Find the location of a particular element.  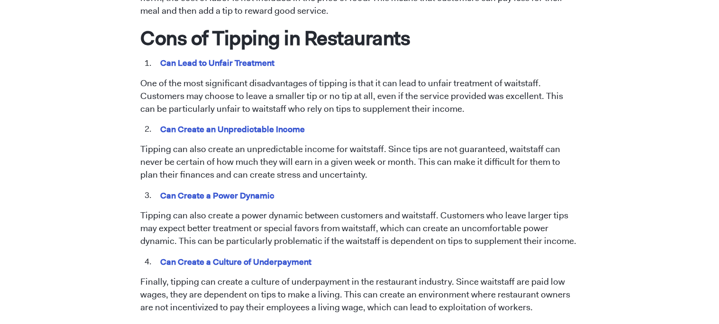

mark: Can Create a Culture of Underpayment is located at coordinates (236, 262).